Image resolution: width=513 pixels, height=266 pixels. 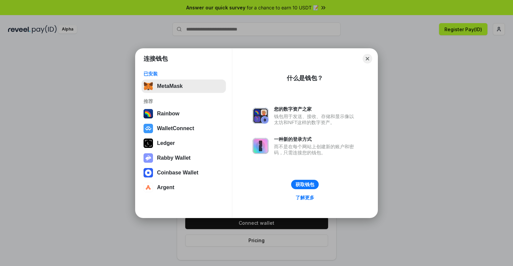 What do you see at coordinates (156, 59) in the screenshot?
I see `h1: 连接钱包` at bounding box center [156, 59].